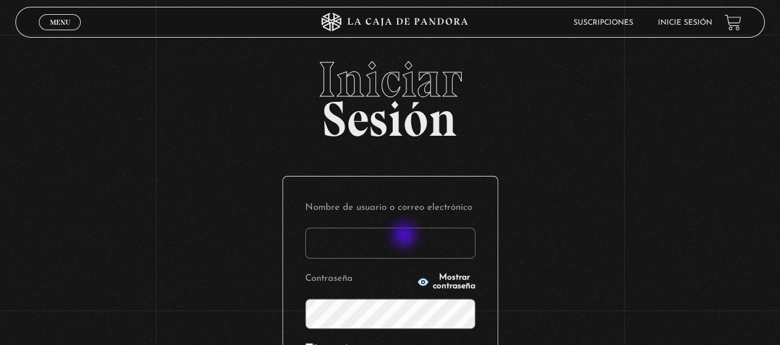 This screenshot has width=780, height=345. I want to click on span: Cerrar, so click(60, 33).